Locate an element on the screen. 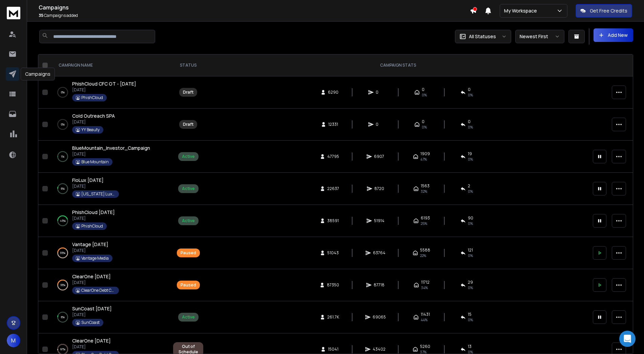  button: M is located at coordinates (14, 340).